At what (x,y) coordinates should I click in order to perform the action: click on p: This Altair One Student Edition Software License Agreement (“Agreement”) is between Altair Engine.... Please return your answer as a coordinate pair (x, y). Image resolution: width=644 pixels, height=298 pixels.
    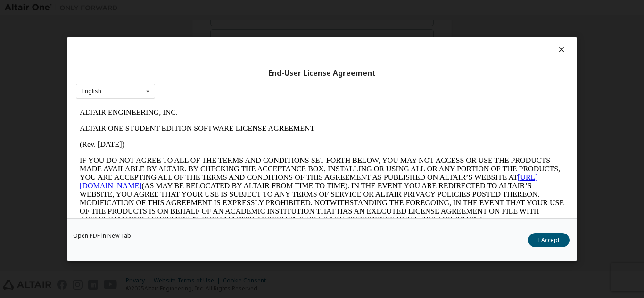
    Looking at the image, I should click on (246, 144).